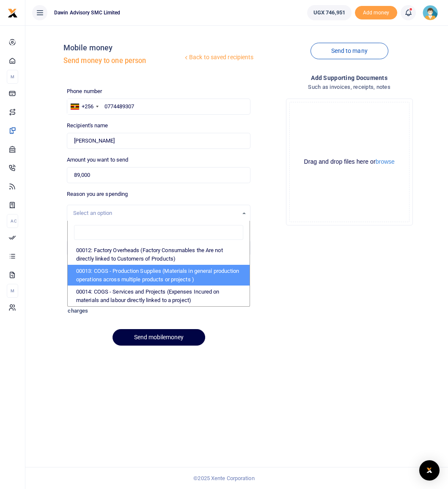 The image size is (448, 489). Describe the element at coordinates (12, 221) in the screenshot. I see `li: Ac` at that location.